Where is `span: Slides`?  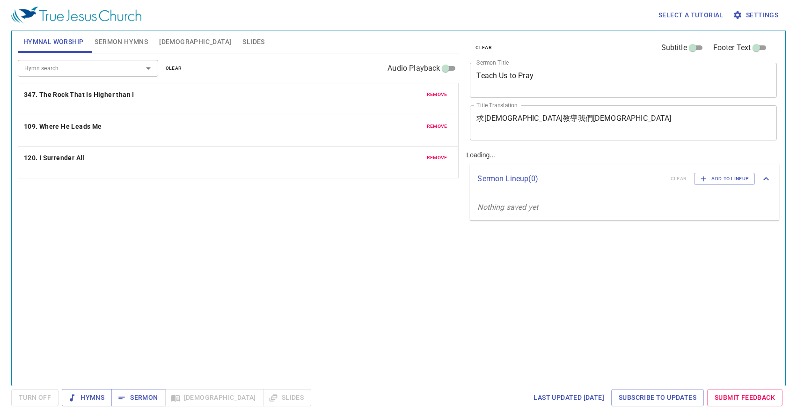
span: Slides is located at coordinates (253, 42).